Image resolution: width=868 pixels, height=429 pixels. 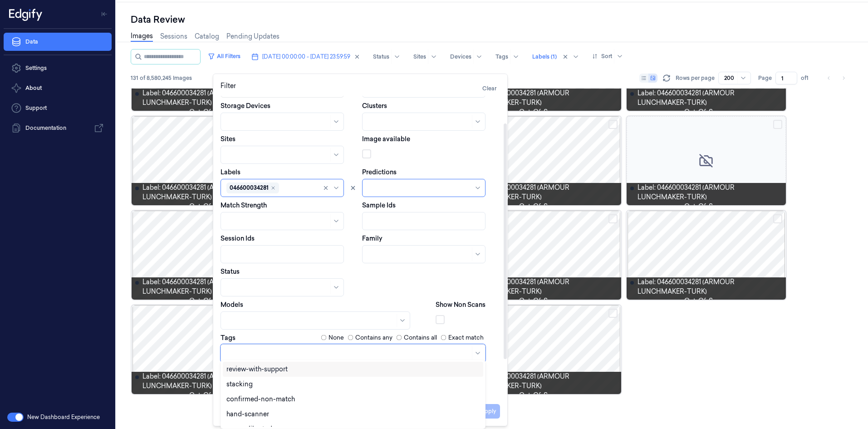 I want to click on a: Images, so click(x=142, y=36).